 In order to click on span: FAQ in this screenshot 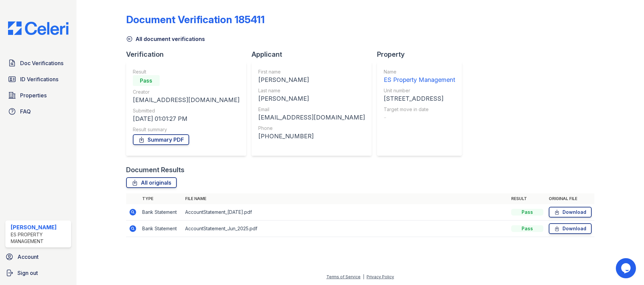, I will do `click(26, 111)`.